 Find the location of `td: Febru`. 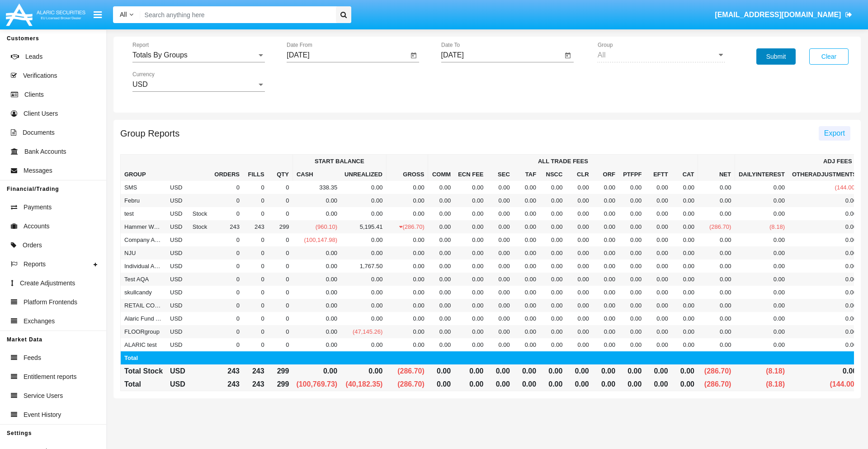

td: Febru is located at coordinates (144, 201).